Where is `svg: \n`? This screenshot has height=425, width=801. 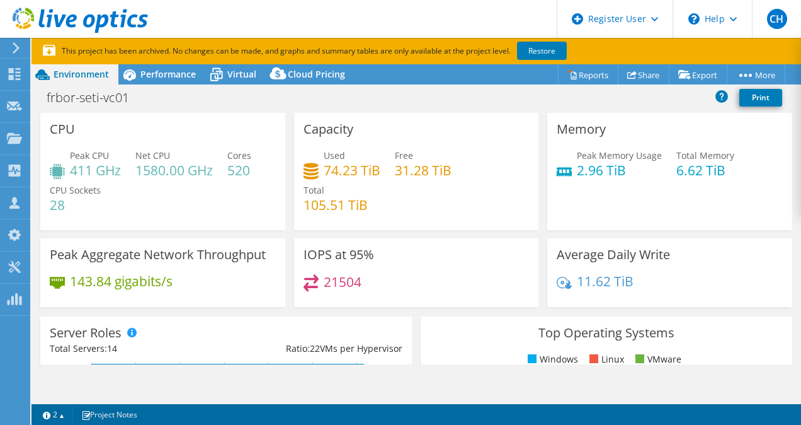 svg: \n is located at coordinates (694, 19).